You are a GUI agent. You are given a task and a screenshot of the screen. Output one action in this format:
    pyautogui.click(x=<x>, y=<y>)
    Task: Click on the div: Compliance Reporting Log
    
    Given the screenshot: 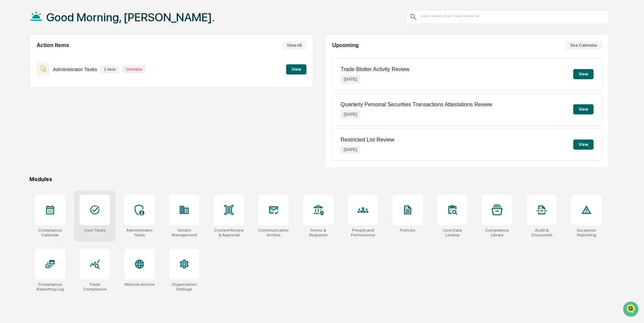 What is the action you would take?
    pyautogui.click(x=50, y=286)
    